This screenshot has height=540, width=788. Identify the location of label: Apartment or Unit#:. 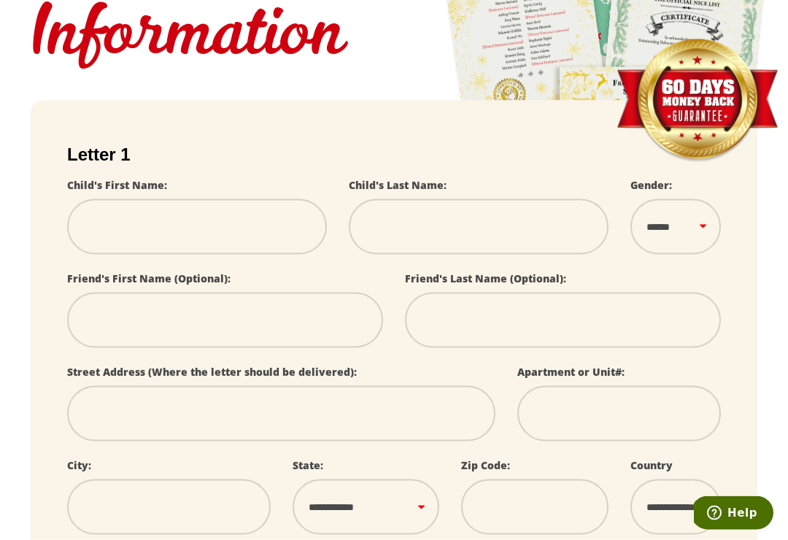
(570, 371).